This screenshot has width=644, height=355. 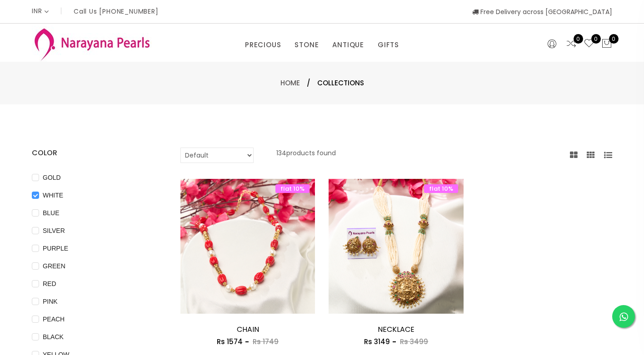 What do you see at coordinates (607, 44) in the screenshot?
I see `button: 0` at bounding box center [607, 44].